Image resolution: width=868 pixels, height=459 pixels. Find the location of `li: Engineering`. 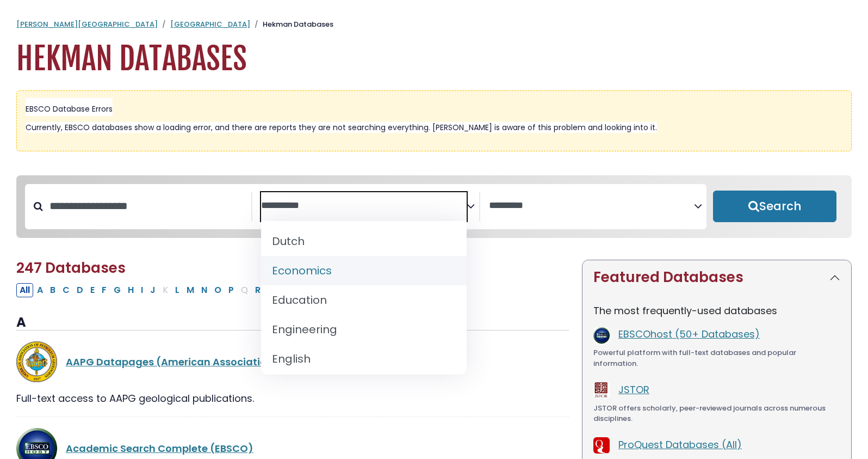

li: Engineering is located at coordinates (363, 329).